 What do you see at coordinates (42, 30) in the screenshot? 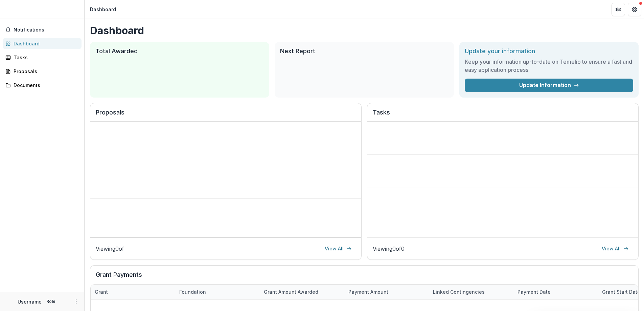
I see `button: Notifications` at bounding box center [42, 30].